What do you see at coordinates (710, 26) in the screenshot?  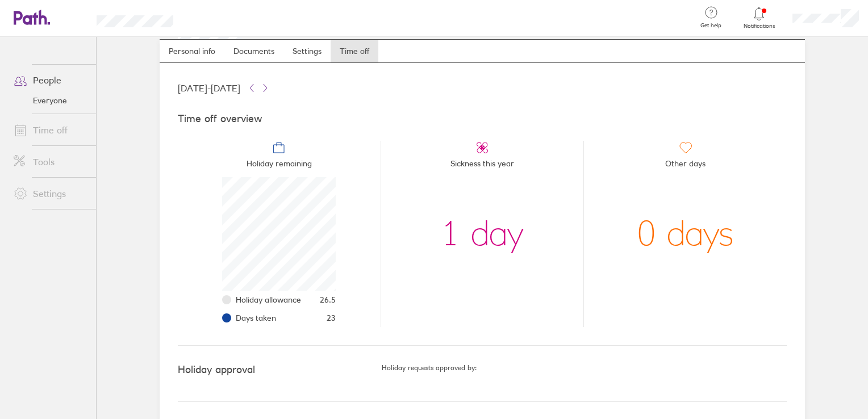 I see `span: Get help` at bounding box center [710, 26].